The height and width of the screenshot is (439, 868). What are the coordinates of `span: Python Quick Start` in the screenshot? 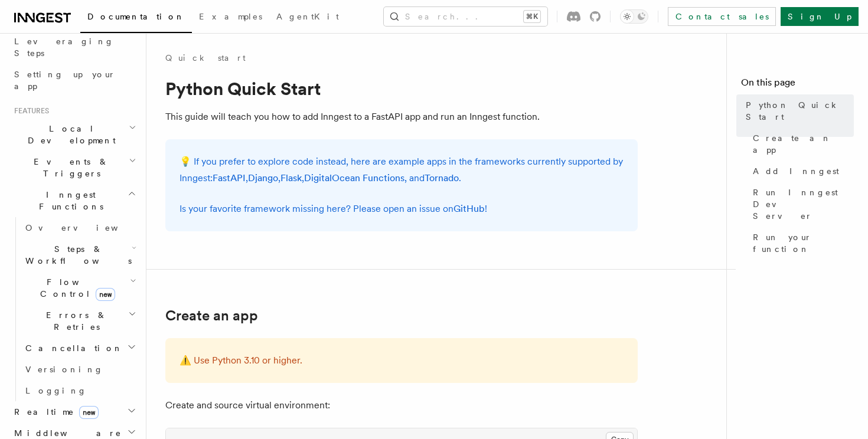 It's located at (799, 111).